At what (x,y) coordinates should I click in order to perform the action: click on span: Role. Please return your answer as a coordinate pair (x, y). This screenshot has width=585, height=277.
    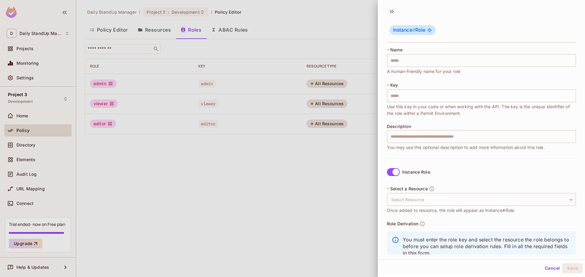
    Looking at the image, I should click on (409, 30).